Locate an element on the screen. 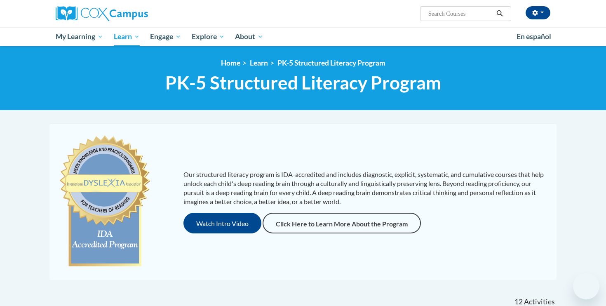 The height and width of the screenshot is (306, 606). span: Engage is located at coordinates (165, 37).